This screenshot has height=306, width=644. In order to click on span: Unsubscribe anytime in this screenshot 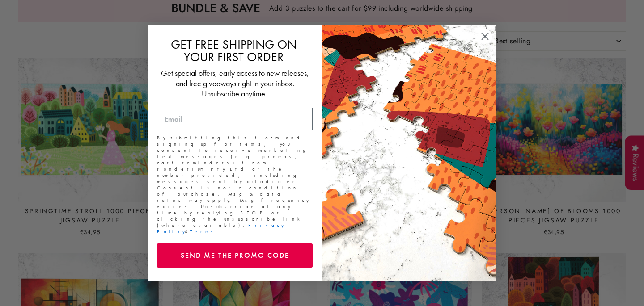, I will do `click(233, 93)`.